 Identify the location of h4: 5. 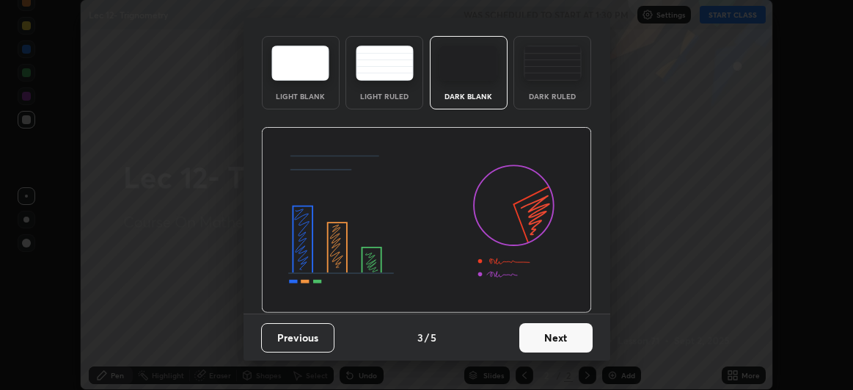
(434, 337).